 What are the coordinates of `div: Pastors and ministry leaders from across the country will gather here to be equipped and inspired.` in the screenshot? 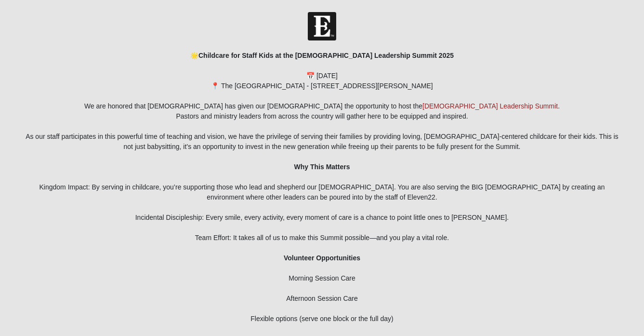 It's located at (322, 116).